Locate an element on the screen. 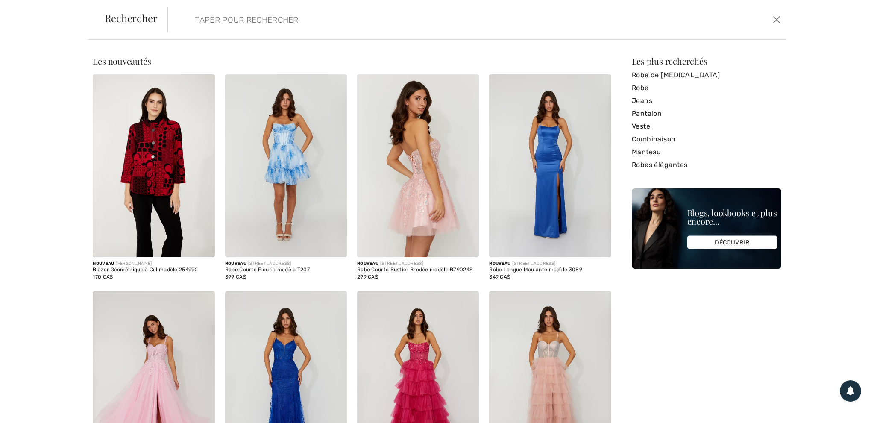 The image size is (874, 423). div: DÉCOUVRIR is located at coordinates (732, 242).